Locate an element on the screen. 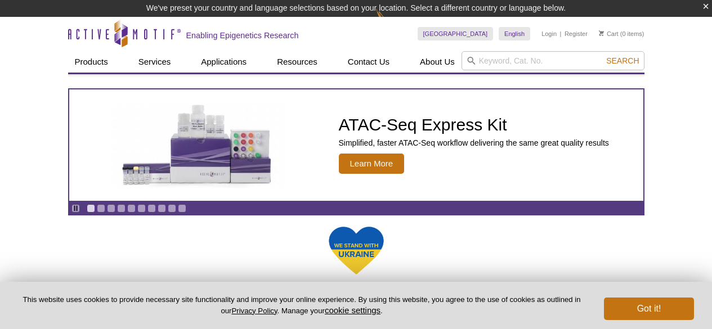  a: Go to slide 2 is located at coordinates (101, 208).